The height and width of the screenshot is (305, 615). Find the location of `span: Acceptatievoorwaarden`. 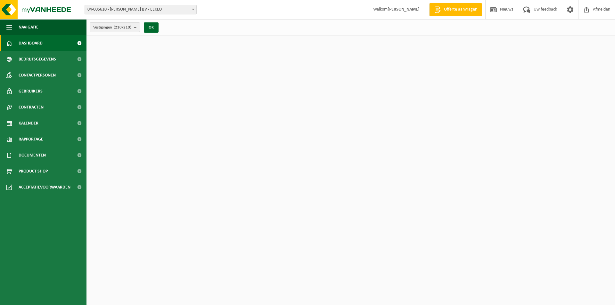

span: Acceptatievoorwaarden is located at coordinates (44, 187).